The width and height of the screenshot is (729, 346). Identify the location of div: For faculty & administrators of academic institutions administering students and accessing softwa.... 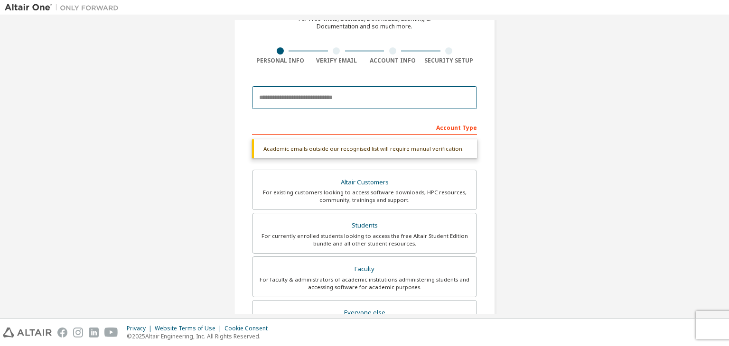
(364, 284).